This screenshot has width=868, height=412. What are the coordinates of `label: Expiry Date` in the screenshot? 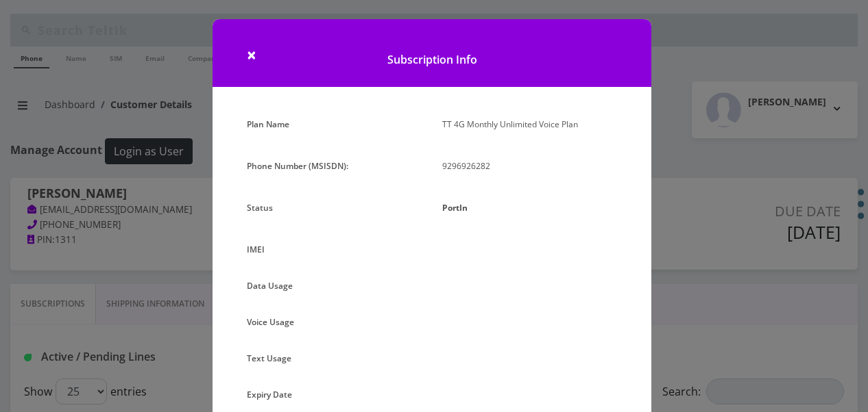 It's located at (269, 394).